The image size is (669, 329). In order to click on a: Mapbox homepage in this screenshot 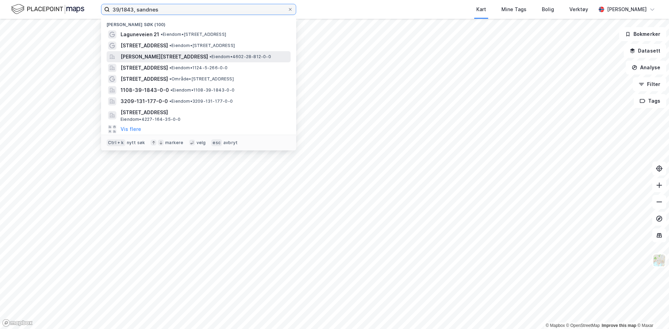, I will do `click(17, 323)`.